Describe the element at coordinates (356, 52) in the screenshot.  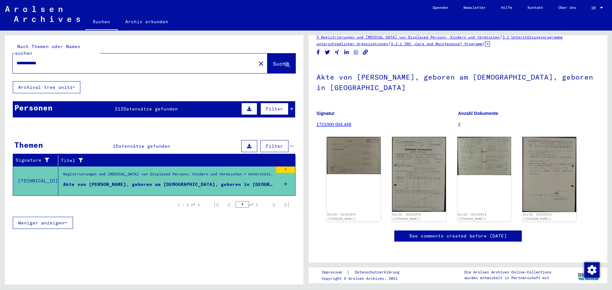
I see `button: Share on WhatsApp` at that location.